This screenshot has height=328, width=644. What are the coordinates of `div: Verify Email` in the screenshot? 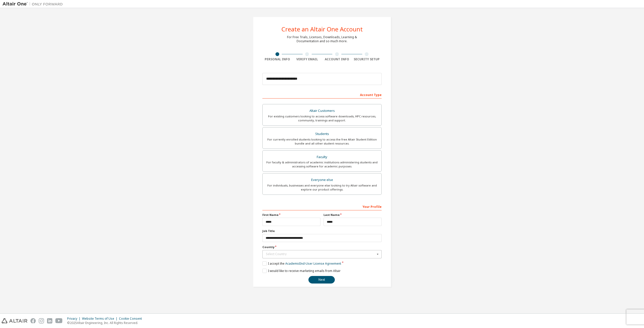 It's located at (307, 59).